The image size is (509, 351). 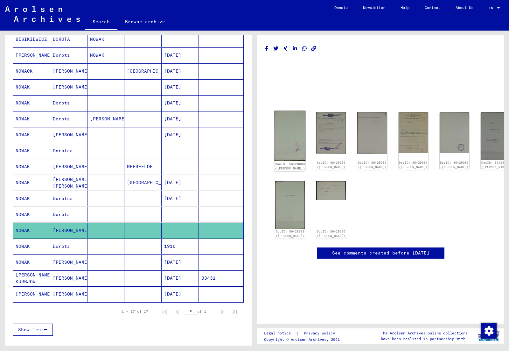 What do you see at coordinates (135, 311) in the screenshot?
I see `div: 1 – 17 of 17` at bounding box center [135, 311].